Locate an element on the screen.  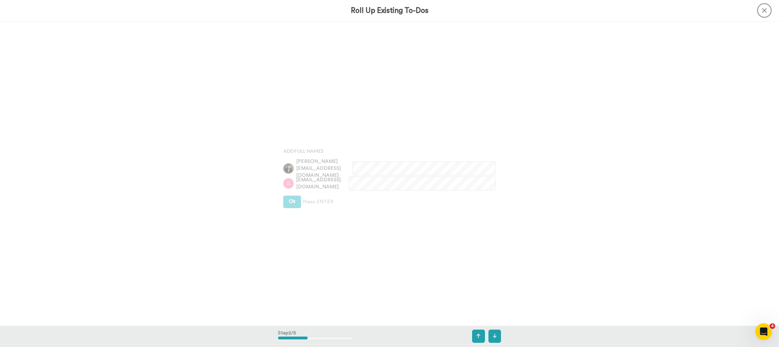
h4: Add Full Names is located at coordinates (390, 151).